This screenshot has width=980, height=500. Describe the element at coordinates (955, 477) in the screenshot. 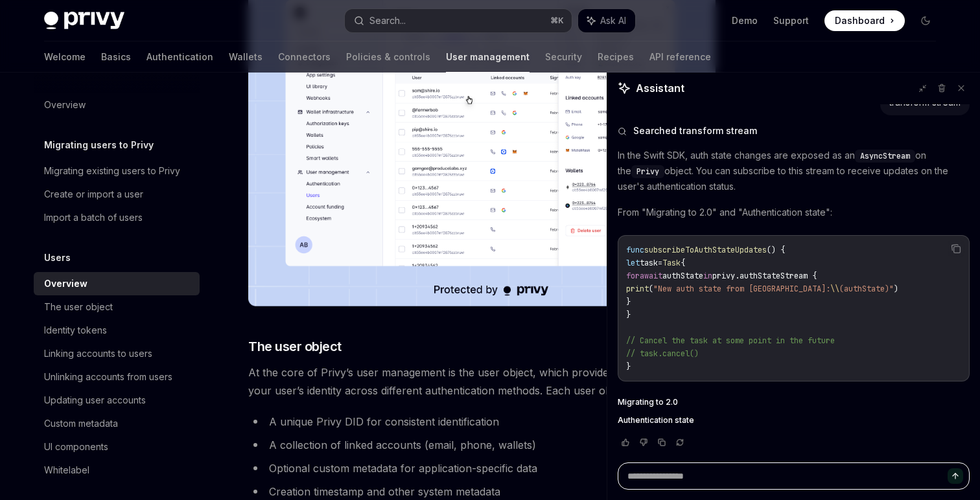

I see `button: Send message` at that location.